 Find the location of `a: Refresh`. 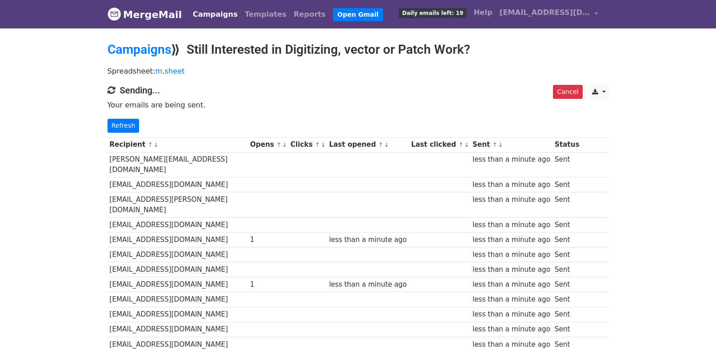

a: Refresh is located at coordinates (123, 126).